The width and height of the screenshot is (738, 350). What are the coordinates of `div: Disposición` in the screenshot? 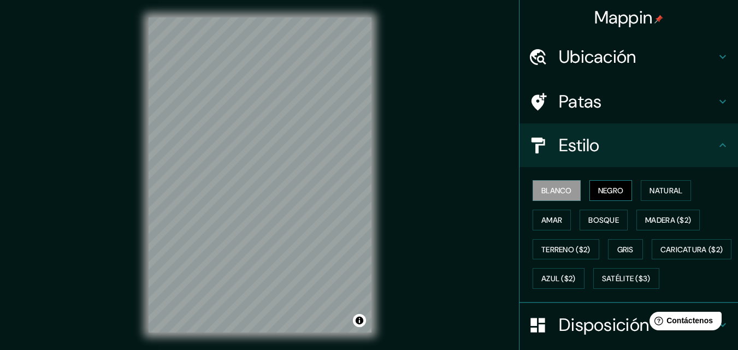 It's located at (629, 325).